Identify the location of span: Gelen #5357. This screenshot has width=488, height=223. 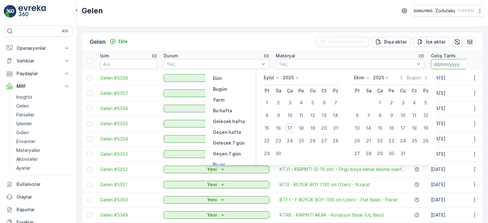
(129, 93).